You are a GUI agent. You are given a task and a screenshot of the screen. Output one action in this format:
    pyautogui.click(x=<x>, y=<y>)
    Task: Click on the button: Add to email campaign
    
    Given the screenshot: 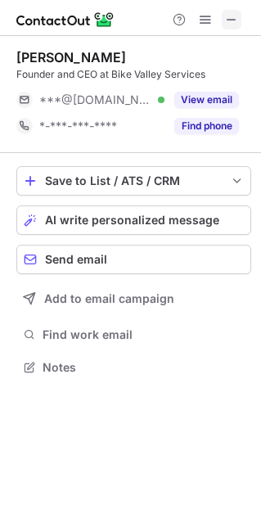 What is the action you would take?
    pyautogui.click(x=133, y=299)
    